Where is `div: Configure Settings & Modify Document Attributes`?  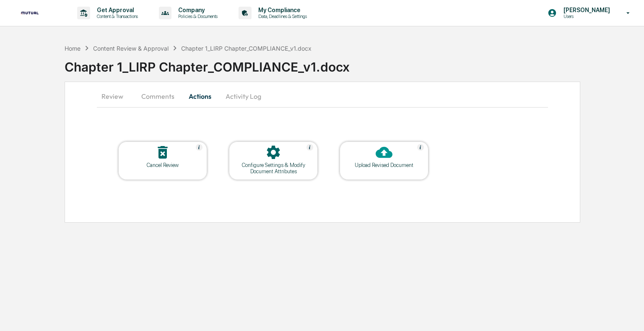 div: Configure Settings & Modify Document Attributes is located at coordinates (274, 168).